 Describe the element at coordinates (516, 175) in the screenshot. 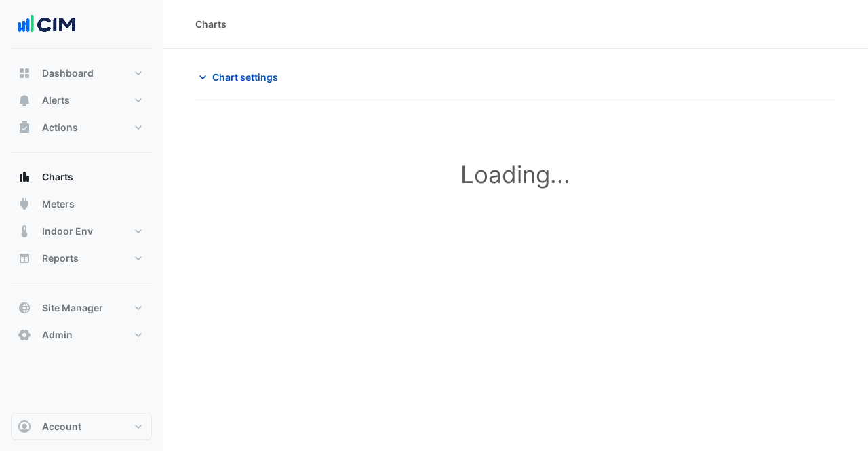

I see `h1: Loading...` at that location.